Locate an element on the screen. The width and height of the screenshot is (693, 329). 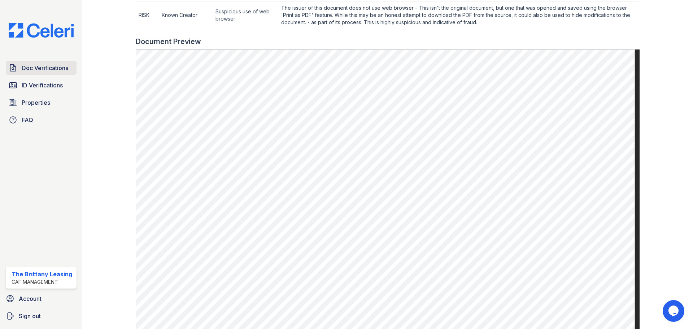
span: Sign out is located at coordinates (30, 316).